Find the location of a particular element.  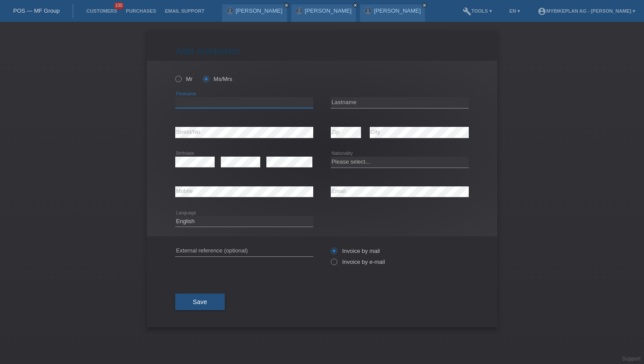

a: Support is located at coordinates (631, 359).